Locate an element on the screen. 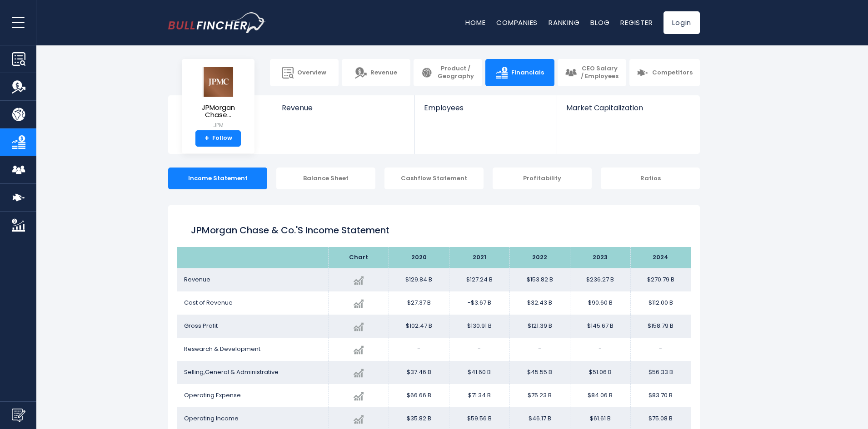 The width and height of the screenshot is (868, 429). a: Competitors is located at coordinates (664, 73).